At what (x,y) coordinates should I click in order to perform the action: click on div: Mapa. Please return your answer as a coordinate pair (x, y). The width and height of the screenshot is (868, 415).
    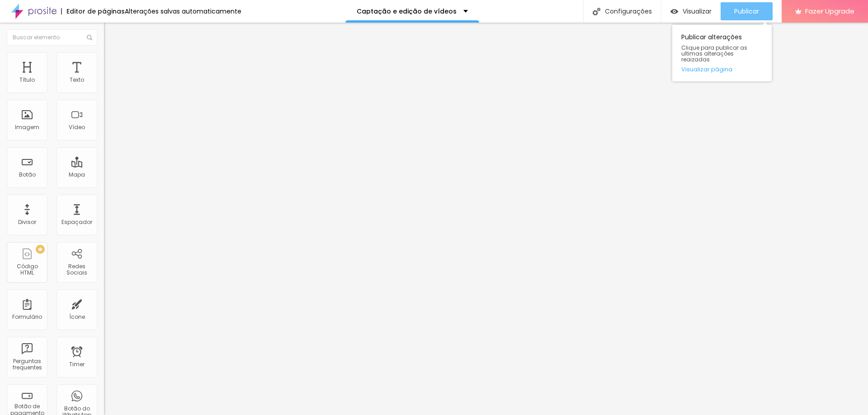
    Looking at the image, I should click on (76, 175).